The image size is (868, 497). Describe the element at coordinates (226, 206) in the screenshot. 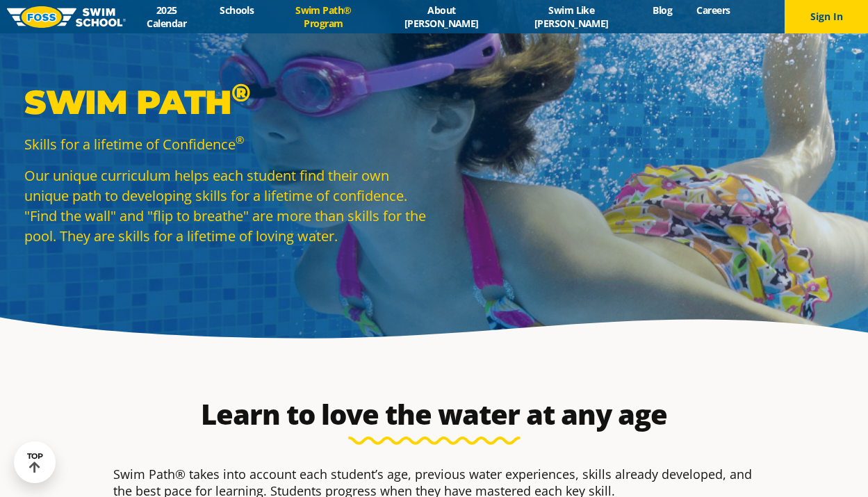

I see `p: Our unique curriculum helps each student find their own unique path to developing skills for a li...` at that location.